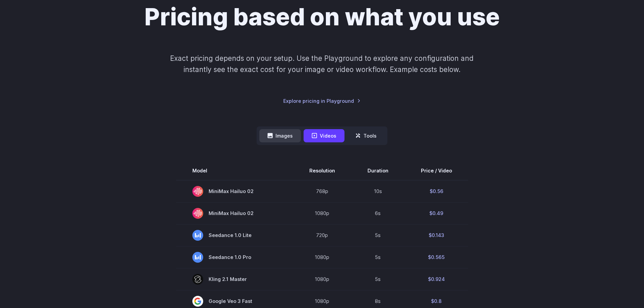 This screenshot has width=644, height=308. What do you see at coordinates (322, 101) in the screenshot?
I see `a: Explore pricing in Playground` at bounding box center [322, 101].